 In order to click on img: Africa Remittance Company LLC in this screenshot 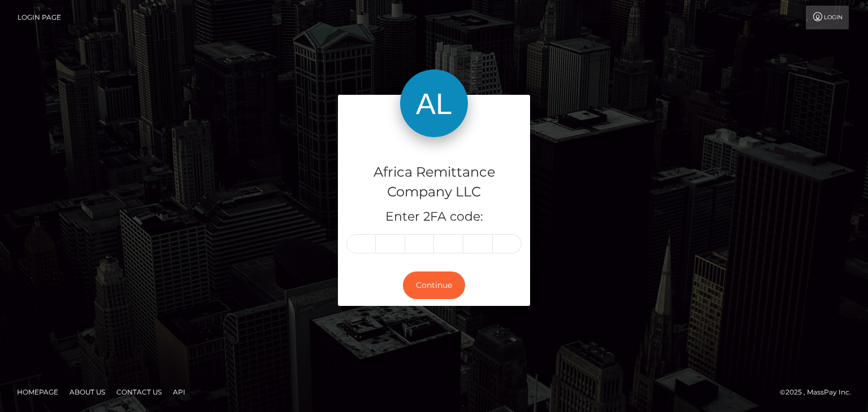, I will do `click(434, 103)`.